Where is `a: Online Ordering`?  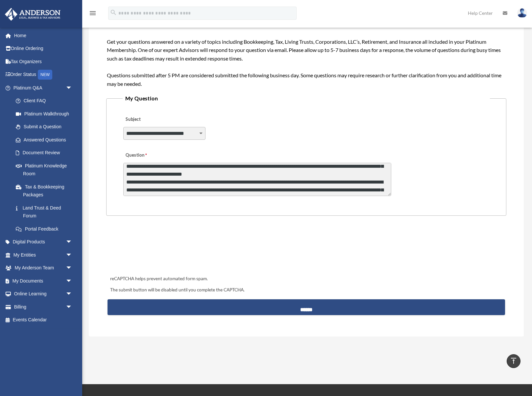
a: Online Ordering is located at coordinates (43, 49).